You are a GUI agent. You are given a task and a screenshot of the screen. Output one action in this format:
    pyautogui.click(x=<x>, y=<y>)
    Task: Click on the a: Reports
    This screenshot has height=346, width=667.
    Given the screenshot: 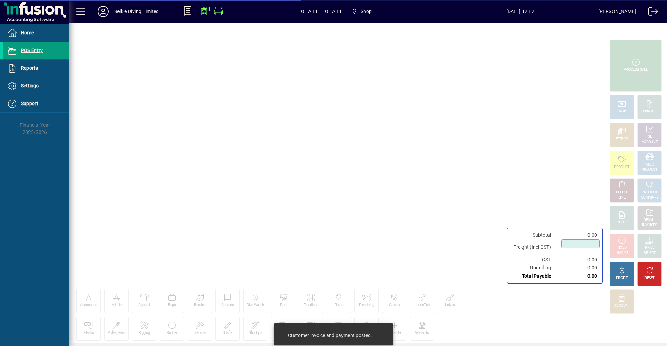 What is the action you would take?
    pyautogui.click(x=36, y=68)
    